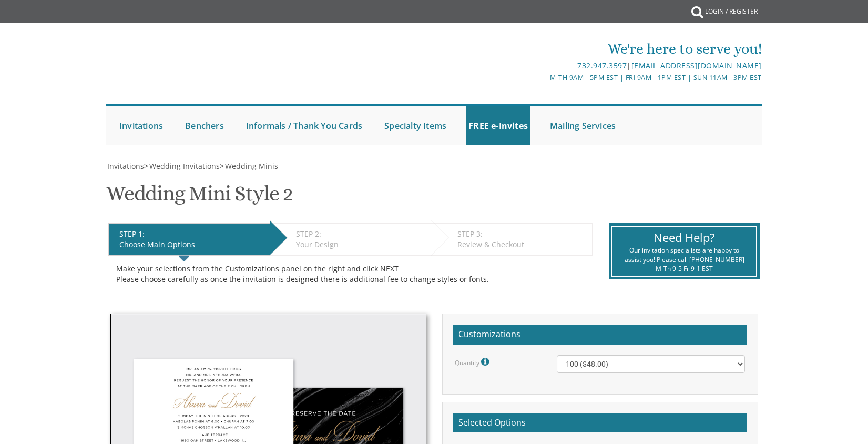  Describe the element at coordinates (361, 234) in the screenshot. I see `div: STEP 2:` at that location.